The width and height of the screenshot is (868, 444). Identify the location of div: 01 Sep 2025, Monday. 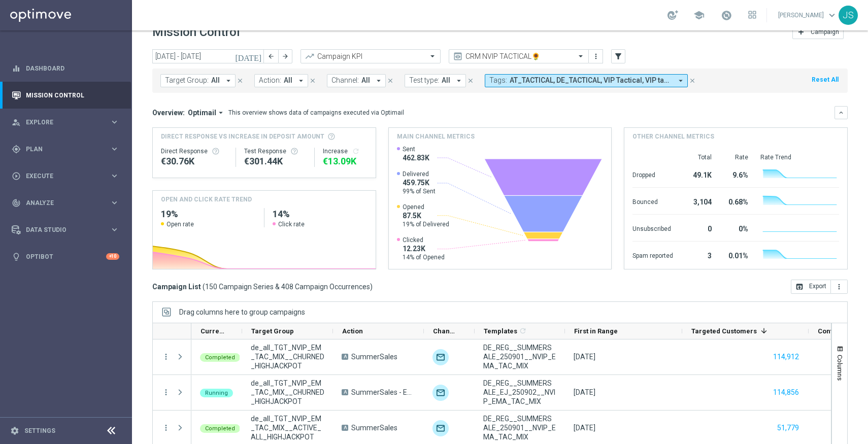
(584, 357).